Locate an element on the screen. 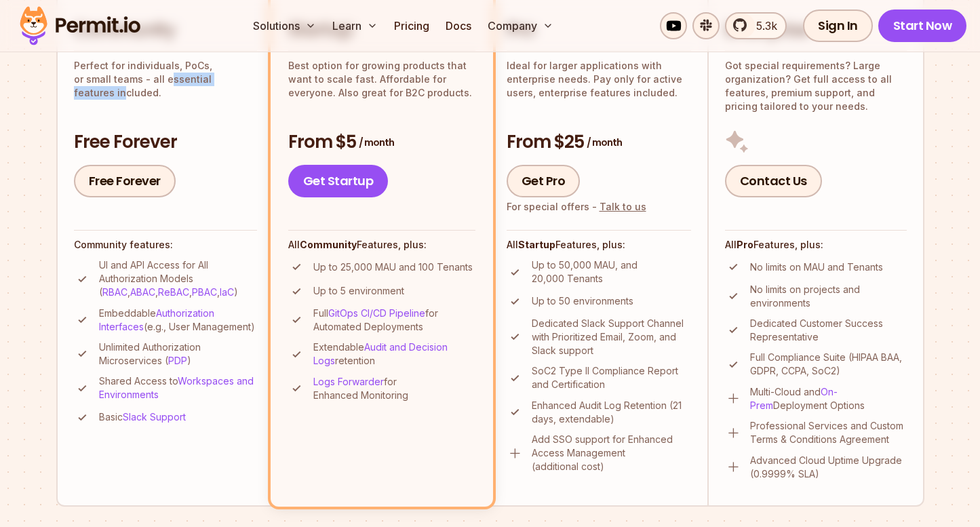  a: Get Pro is located at coordinates (543, 181).